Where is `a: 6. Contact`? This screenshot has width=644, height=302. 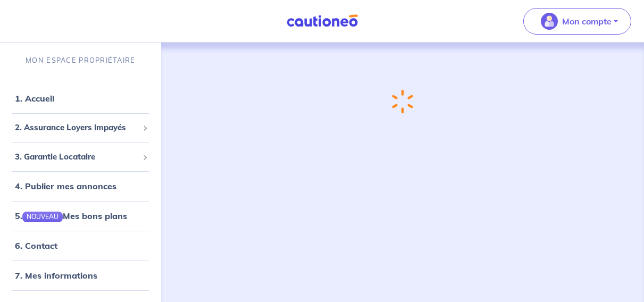
a: 6. Contact is located at coordinates (36, 246).